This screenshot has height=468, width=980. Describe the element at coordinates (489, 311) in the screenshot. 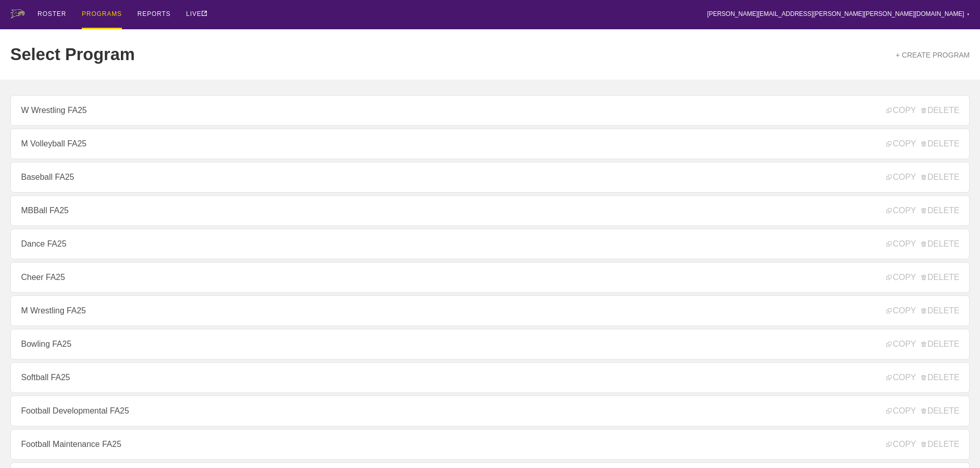

I see `a: M Wrestling FA25` at that location.